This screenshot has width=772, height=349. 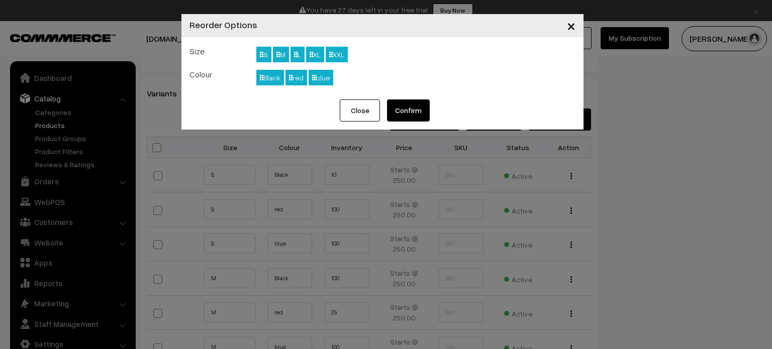 I want to click on div: red, so click(x=296, y=77).